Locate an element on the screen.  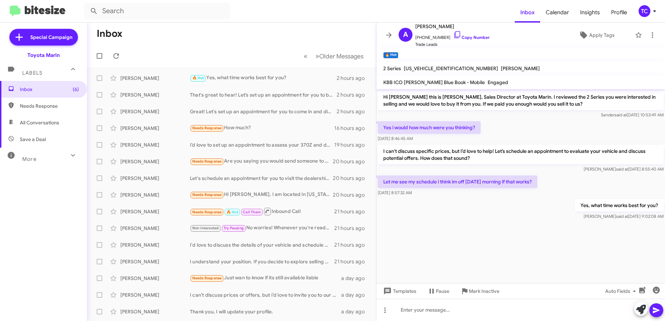
button: Previous is located at coordinates (305, 56).